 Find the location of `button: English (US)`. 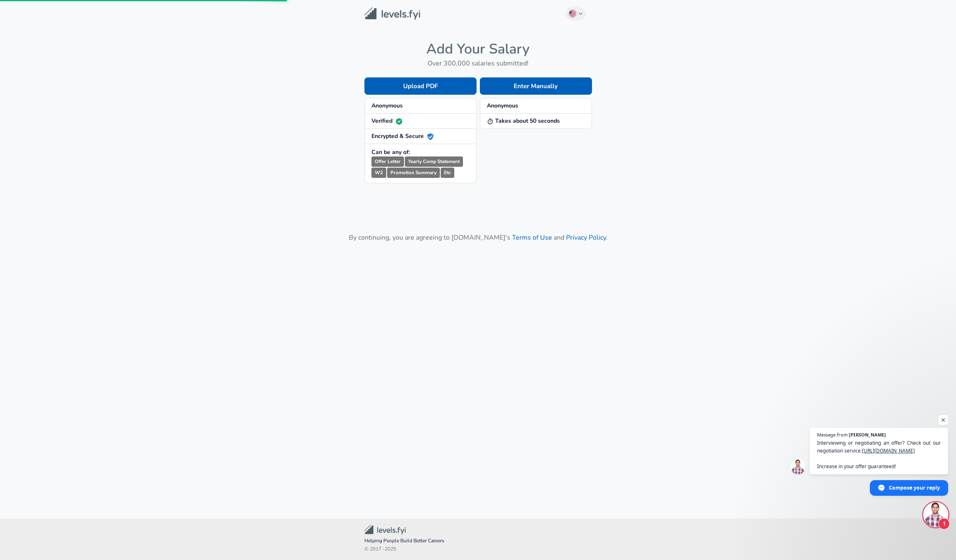

button: English (US) is located at coordinates (576, 14).